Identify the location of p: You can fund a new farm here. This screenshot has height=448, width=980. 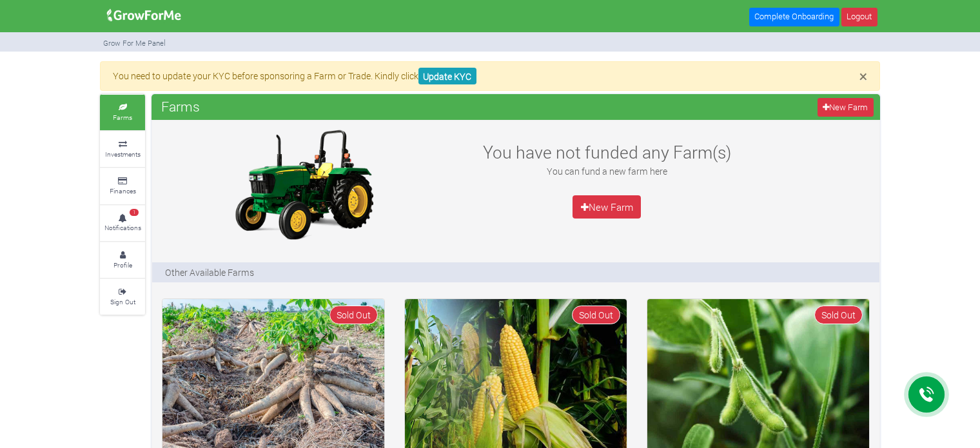
(607, 171).